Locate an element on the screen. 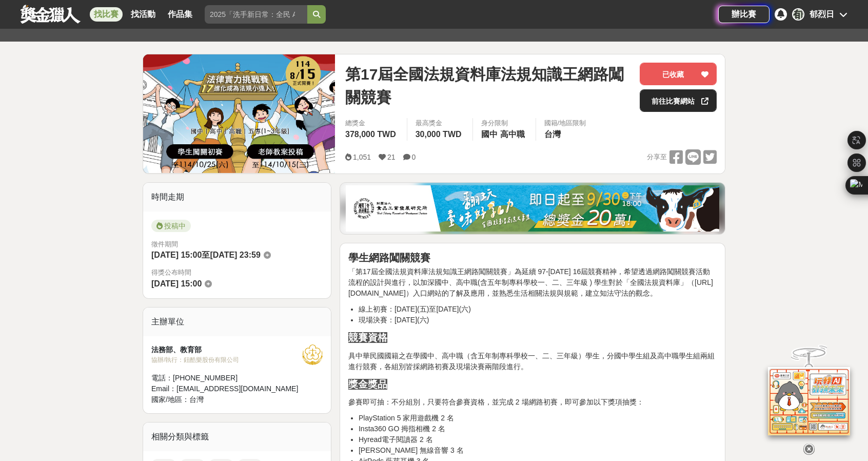  a: 找比賽 is located at coordinates (106, 14).